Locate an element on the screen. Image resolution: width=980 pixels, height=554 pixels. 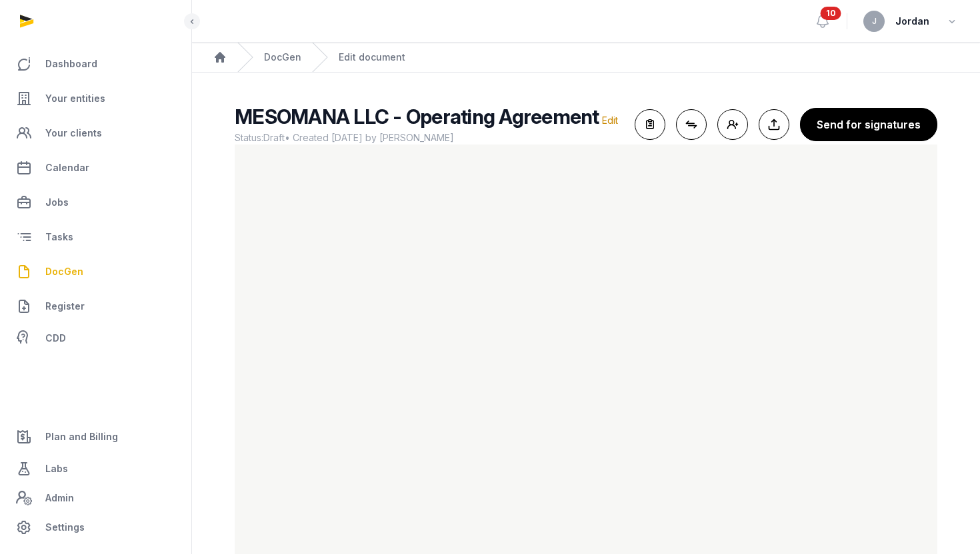
a: Plan and Billing is located at coordinates (95, 437).